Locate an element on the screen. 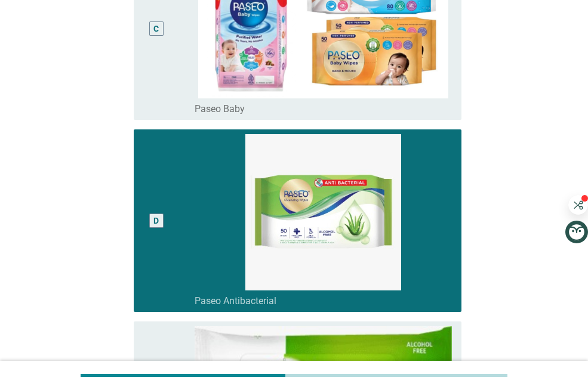  label: Paseo Baby is located at coordinates (220, 109).